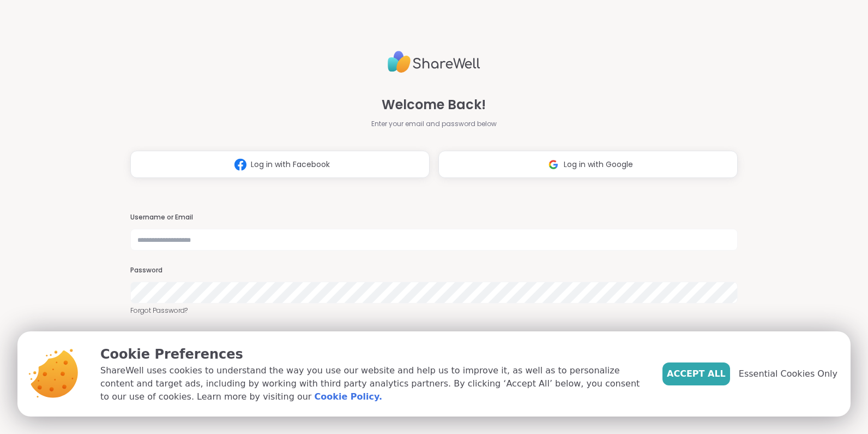  I want to click on button: Accept All, so click(696, 374).